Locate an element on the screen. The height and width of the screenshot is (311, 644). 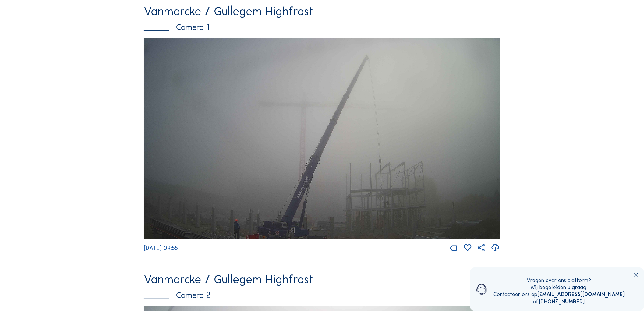
div: Wij begeleiden u graag. is located at coordinates (559, 287).